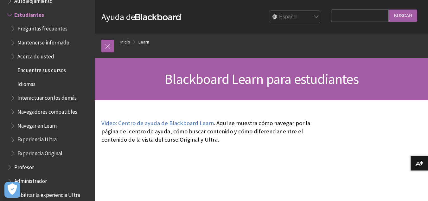 The image size is (428, 201). I want to click on span: Acerca de usted, so click(36, 55).